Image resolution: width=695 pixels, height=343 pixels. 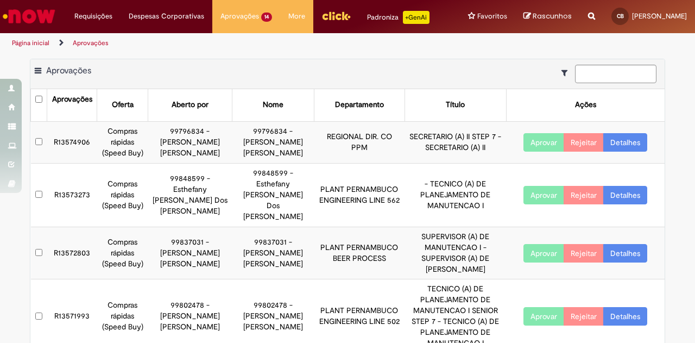 What do you see at coordinates (359, 105) in the screenshot?
I see `div: Departamento` at bounding box center [359, 105].